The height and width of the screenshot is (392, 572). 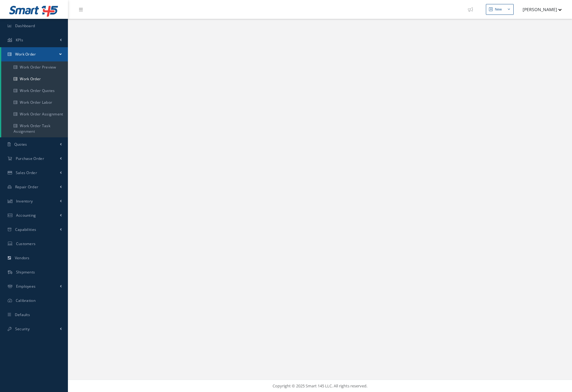 I want to click on span: Inventory, so click(x=24, y=201).